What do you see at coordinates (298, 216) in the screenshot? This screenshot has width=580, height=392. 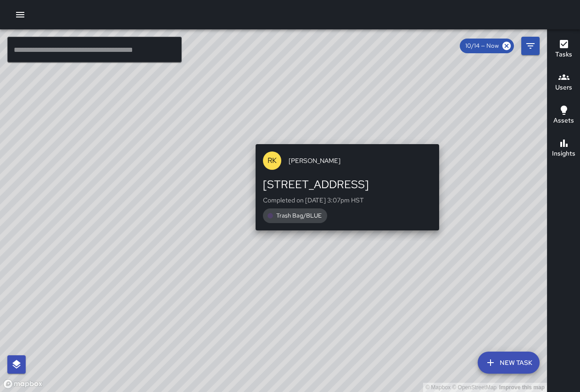 I see `span: Trash Bag/BLUE` at bounding box center [298, 216].